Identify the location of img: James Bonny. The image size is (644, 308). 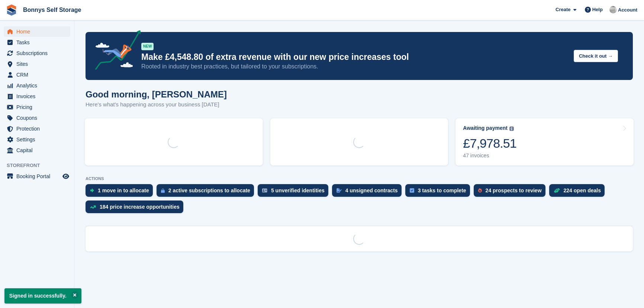
(613, 9).